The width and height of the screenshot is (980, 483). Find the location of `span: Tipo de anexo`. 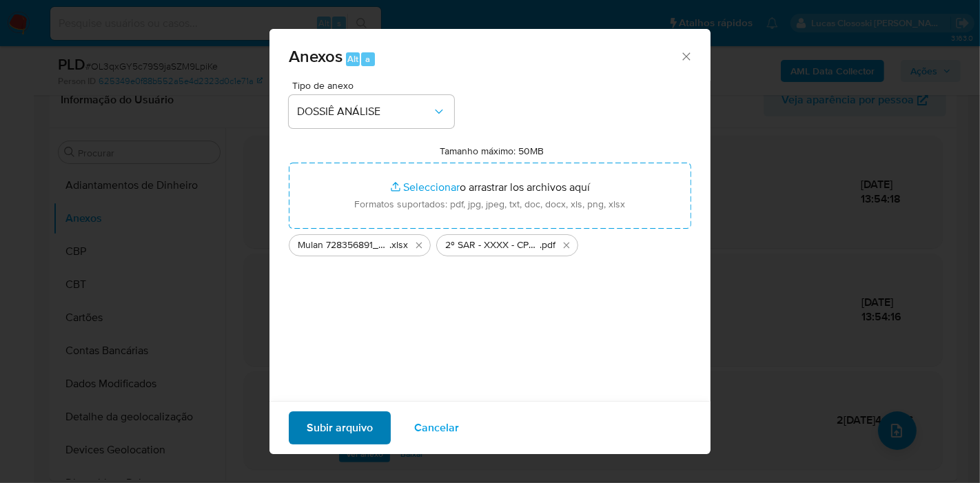

span: Tipo de anexo is located at coordinates (375, 85).